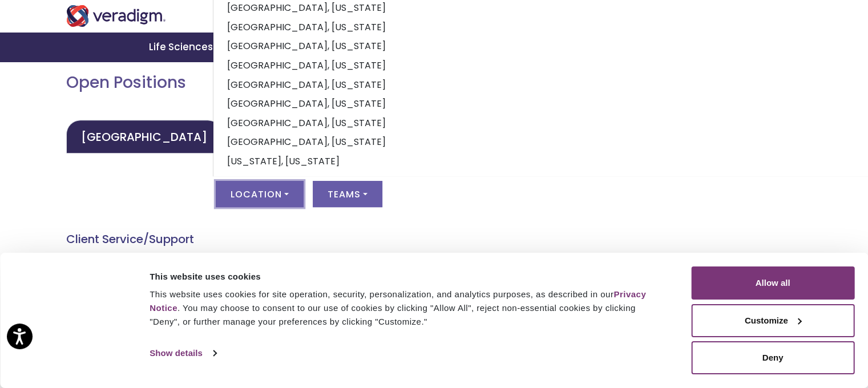 This screenshot has height=388, width=868. Describe the element at coordinates (347, 194) in the screenshot. I see `button: Teams` at that location.